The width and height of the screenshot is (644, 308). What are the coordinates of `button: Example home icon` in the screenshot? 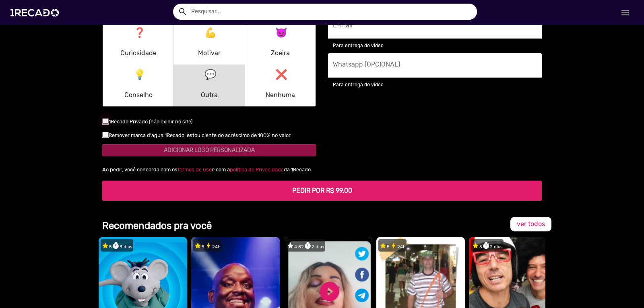 It's located at (182, 11).